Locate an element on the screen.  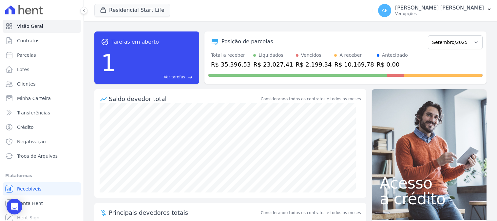
a: Recebíveis is located at coordinates (42, 189).